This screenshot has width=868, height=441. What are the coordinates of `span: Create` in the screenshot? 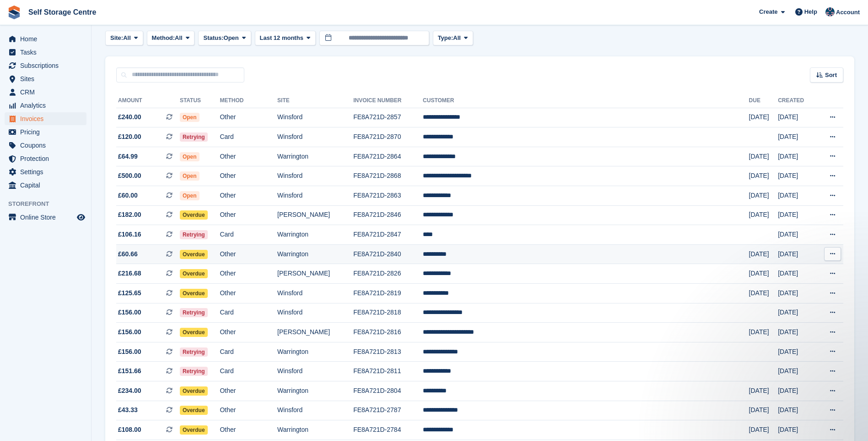 It's located at (768, 12).